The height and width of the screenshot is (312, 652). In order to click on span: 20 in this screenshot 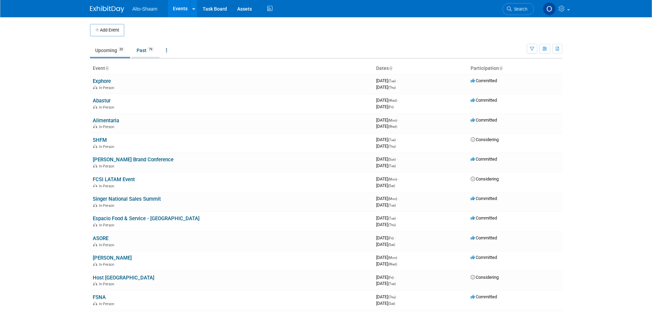, I will do `click(121, 49)`.